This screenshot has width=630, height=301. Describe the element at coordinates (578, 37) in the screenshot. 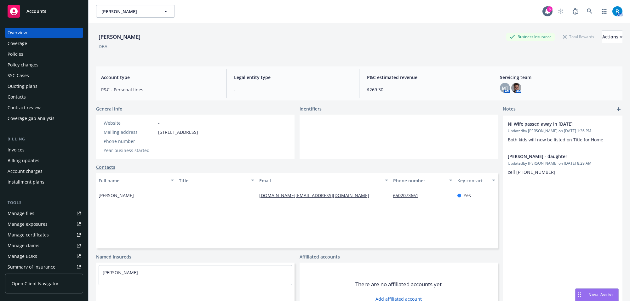

I see `div: Total Rewards` at that location.